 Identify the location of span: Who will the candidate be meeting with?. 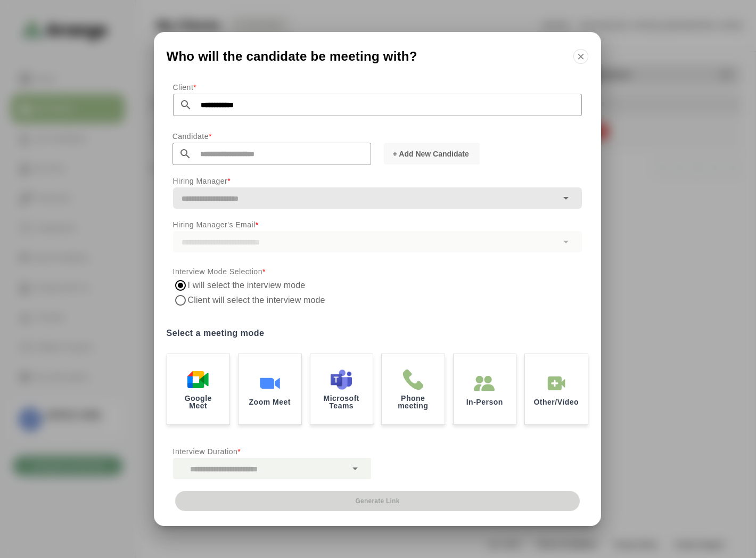
(292, 56).